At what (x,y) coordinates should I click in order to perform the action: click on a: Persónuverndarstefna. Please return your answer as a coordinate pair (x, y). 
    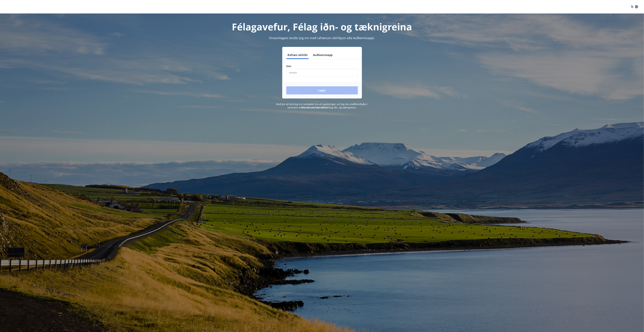
    Looking at the image, I should click on (315, 107).